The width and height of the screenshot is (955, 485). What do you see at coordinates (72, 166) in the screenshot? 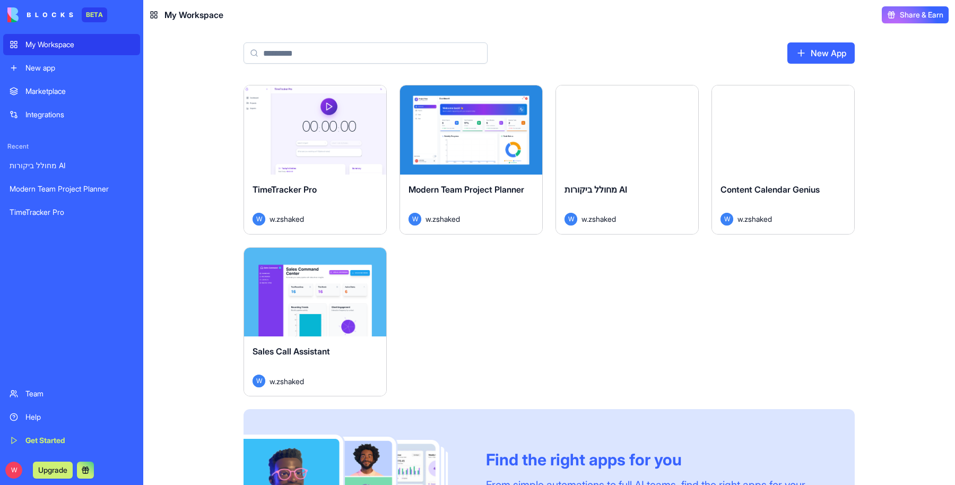
I see `a: מחולל ביקורות AI` at bounding box center [72, 166].